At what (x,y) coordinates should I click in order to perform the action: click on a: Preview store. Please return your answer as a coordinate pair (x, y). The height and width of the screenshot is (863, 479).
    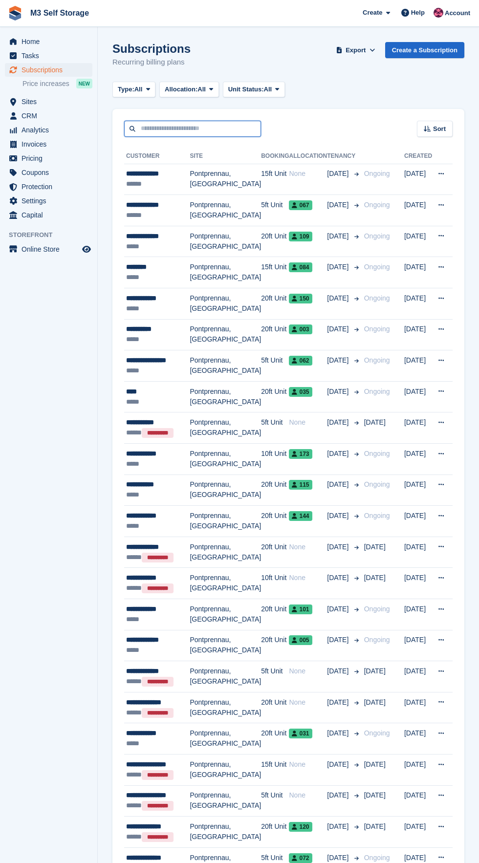
    Looking at the image, I should click on (87, 249).